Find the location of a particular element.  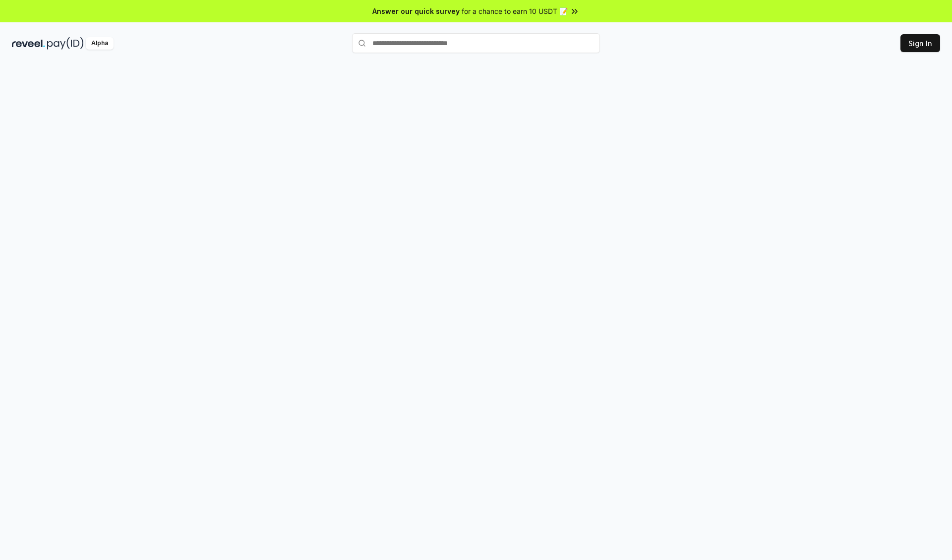

img: pay_id is located at coordinates (65, 43).